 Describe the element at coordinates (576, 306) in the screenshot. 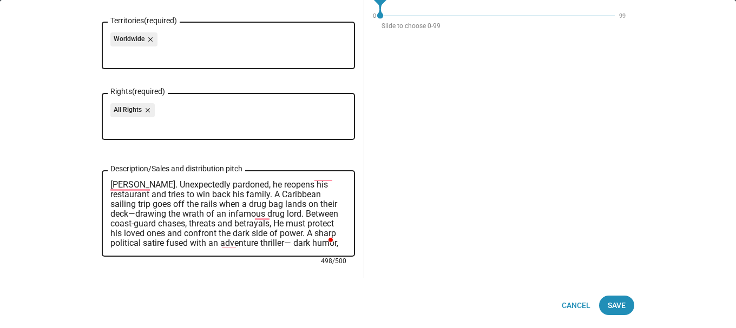

I see `button: Cancel` at that location.